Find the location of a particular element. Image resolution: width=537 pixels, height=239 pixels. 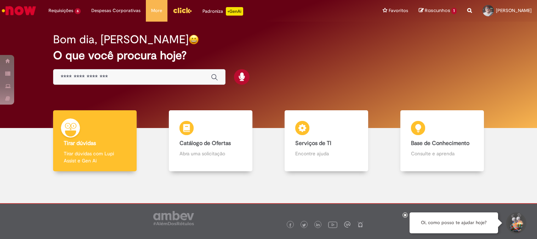

div: Padroniza is located at coordinates (223, 11).